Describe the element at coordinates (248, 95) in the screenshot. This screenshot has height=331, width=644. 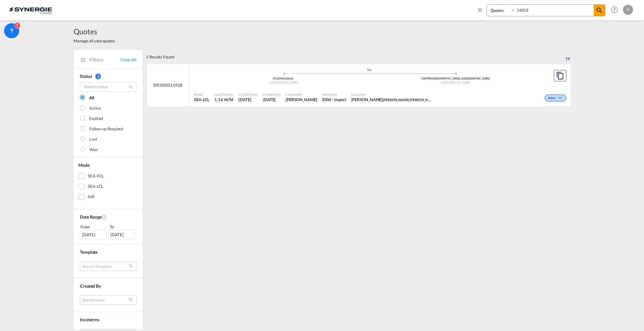
I see `span: Cut Off Date` at that location.